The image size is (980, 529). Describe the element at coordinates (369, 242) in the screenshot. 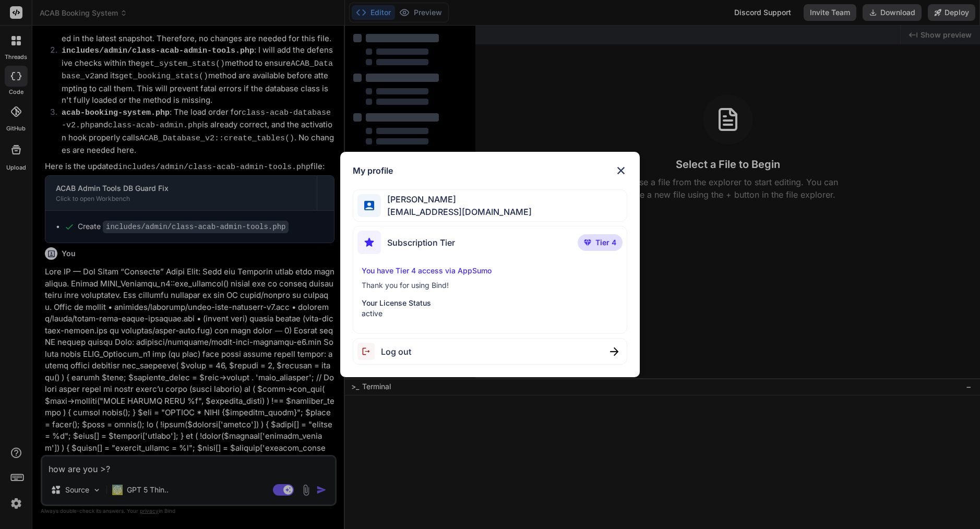

I see `img: subscription` at that location.